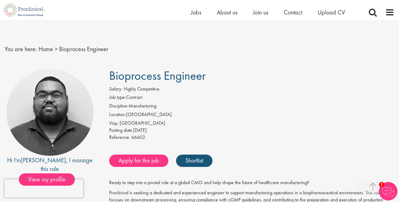  I want to click on label: Discipline:, so click(119, 106).